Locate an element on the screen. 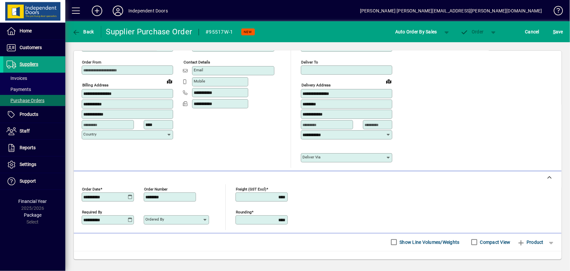 Image resolution: width=570 pixels, height=271 pixels. mat-label: Order number is located at coordinates (156, 189).